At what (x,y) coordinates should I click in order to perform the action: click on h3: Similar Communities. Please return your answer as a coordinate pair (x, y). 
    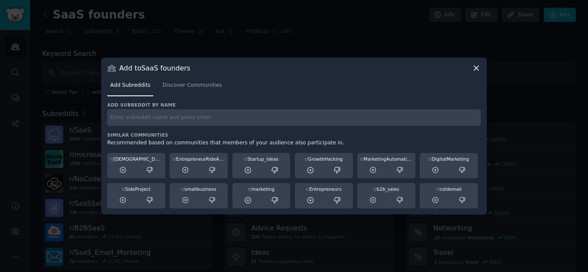
    Looking at the image, I should click on (294, 135).